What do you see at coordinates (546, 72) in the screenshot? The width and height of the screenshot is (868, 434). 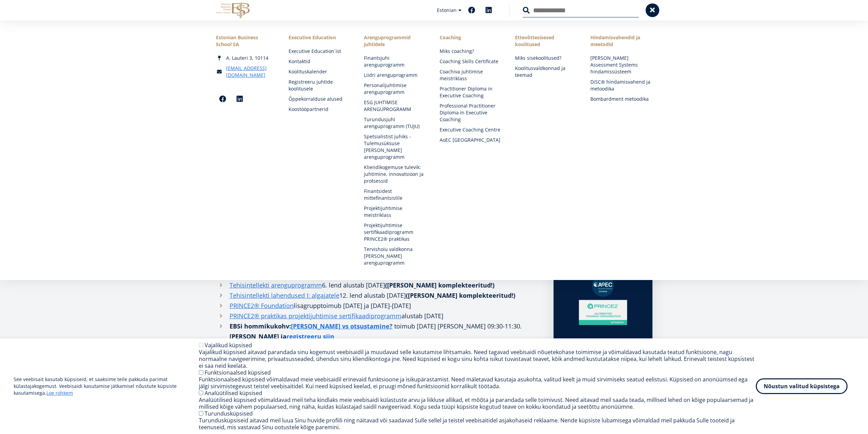 I see `a: Koolitusvaldkonnad ja teemad` at bounding box center [546, 72].